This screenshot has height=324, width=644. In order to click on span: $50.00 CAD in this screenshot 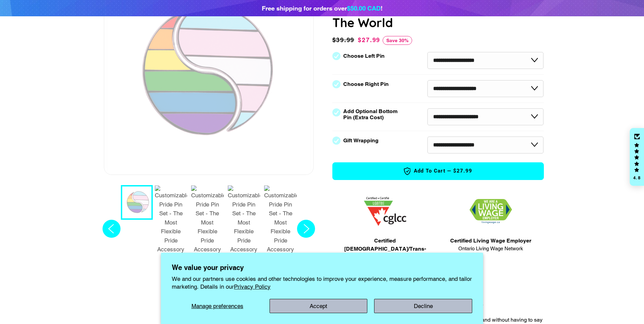, I will do `click(364, 8)`.